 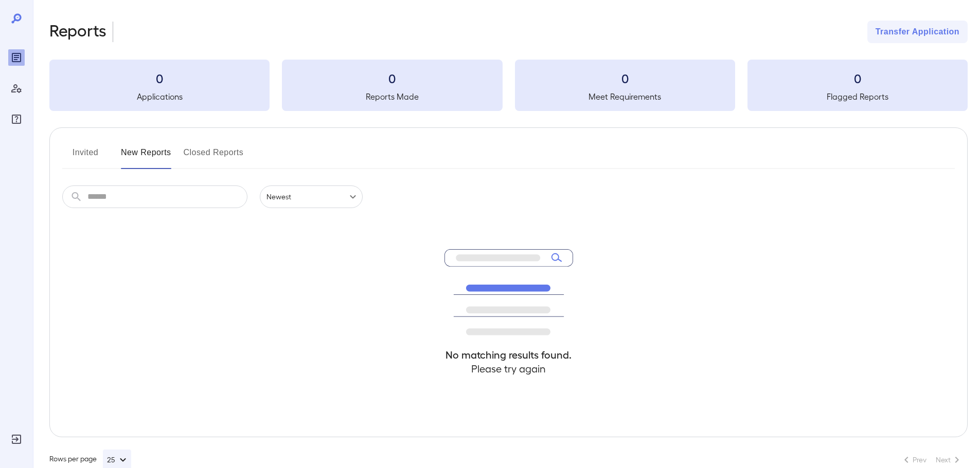 I want to click on nav: pagination navigation, so click(x=931, y=460).